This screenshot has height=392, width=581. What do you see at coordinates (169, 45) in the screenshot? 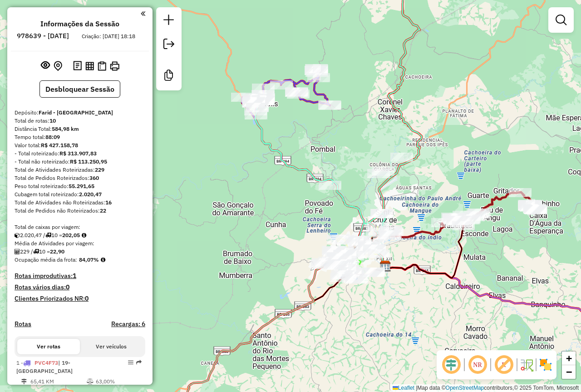
I see `a: Exportar sessão` at bounding box center [169, 45].